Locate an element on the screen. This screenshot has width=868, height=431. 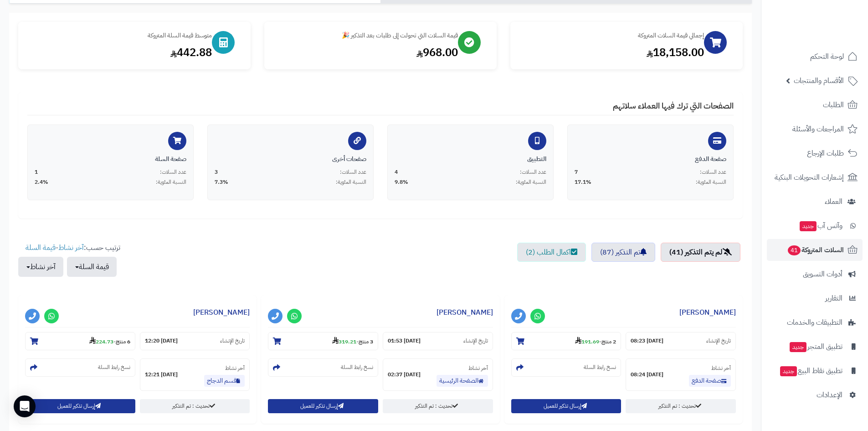
span: 2.4% is located at coordinates (42, 182).